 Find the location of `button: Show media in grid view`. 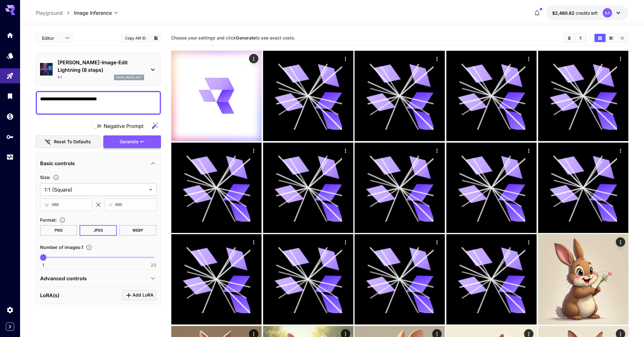

button: Show media in grid view is located at coordinates (600, 38).